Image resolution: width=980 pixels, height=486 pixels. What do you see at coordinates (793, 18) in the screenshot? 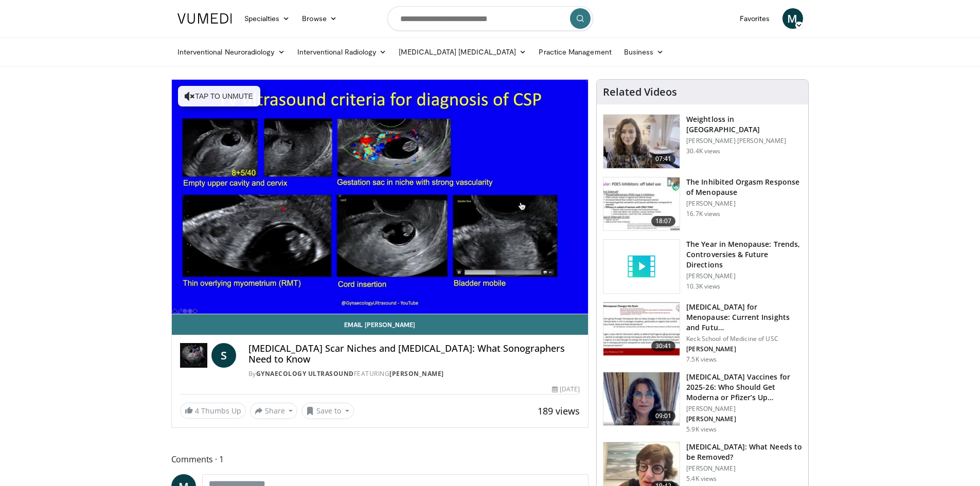
I see `span: M` at bounding box center [793, 18].